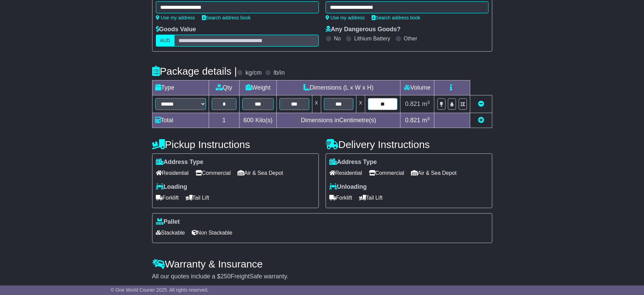  What do you see at coordinates (339, 88) in the screenshot?
I see `td: Dimensions (L x W x H)` at bounding box center [339, 88].